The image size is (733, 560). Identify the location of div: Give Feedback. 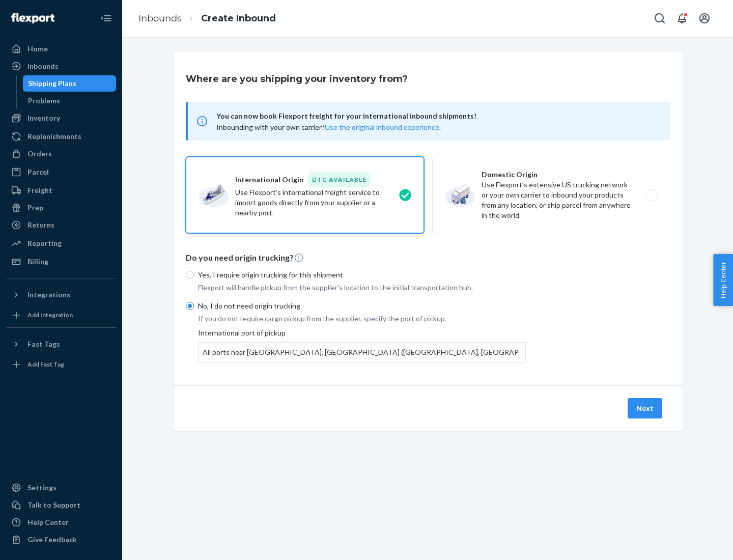
(52, 540).